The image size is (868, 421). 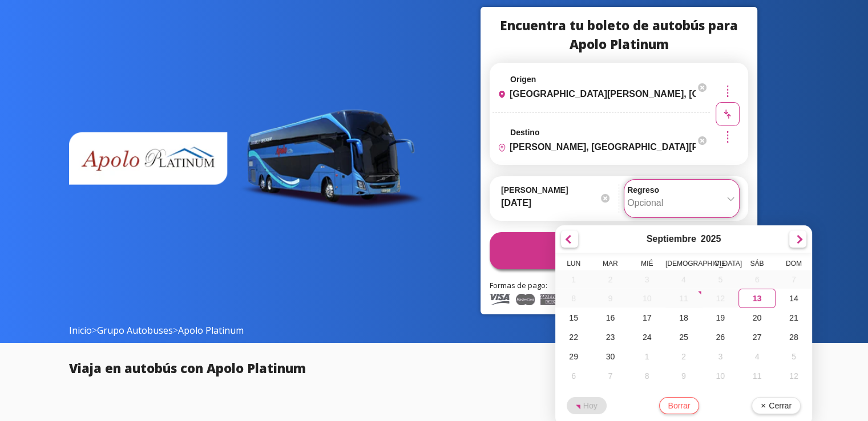 I want to click on span: Apolo Platinum, so click(x=210, y=331).